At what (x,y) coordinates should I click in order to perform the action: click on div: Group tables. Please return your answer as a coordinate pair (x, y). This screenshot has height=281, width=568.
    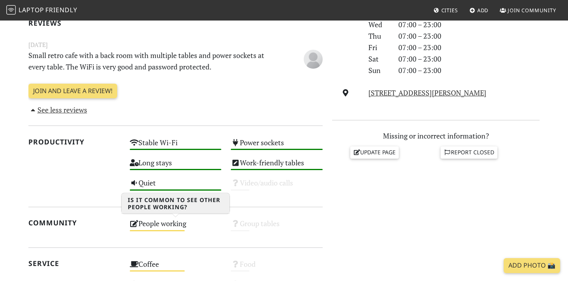
    Looking at the image, I should click on (276, 227).